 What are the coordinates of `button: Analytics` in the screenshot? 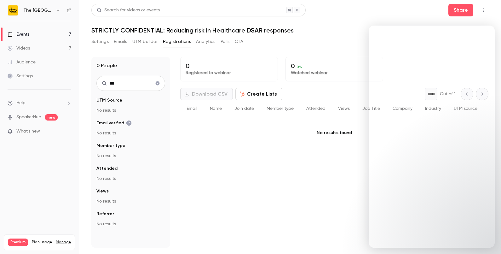 It's located at (206, 42).